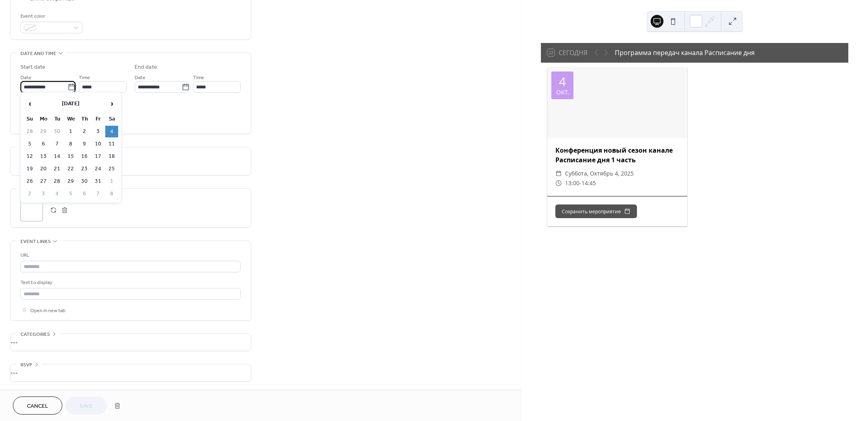  I want to click on th: Su, so click(29, 119).